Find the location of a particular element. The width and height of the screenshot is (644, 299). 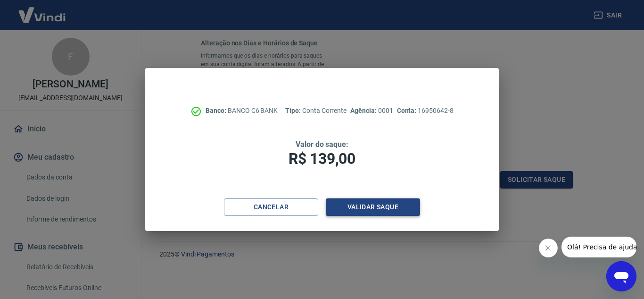

p: 16950642-8 is located at coordinates (425, 111).